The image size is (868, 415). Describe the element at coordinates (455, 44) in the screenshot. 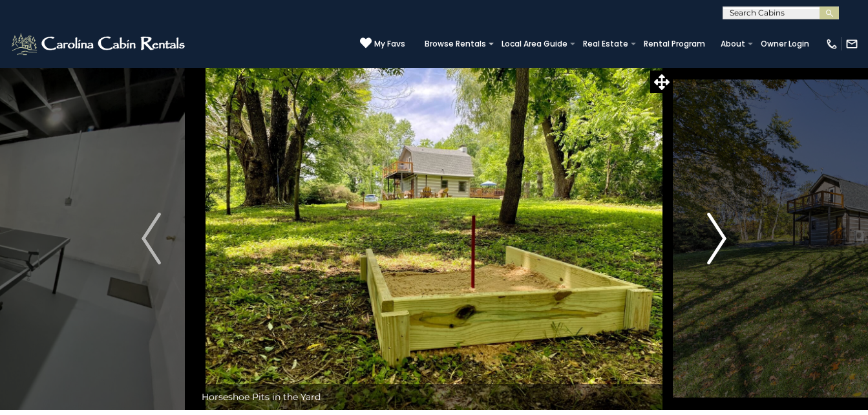

I see `a: Browse Rentals` at that location.